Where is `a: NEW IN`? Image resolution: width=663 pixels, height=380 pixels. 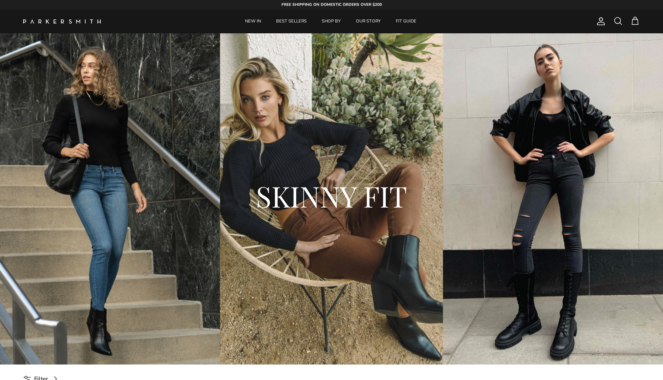 a: NEW IN is located at coordinates (253, 21).